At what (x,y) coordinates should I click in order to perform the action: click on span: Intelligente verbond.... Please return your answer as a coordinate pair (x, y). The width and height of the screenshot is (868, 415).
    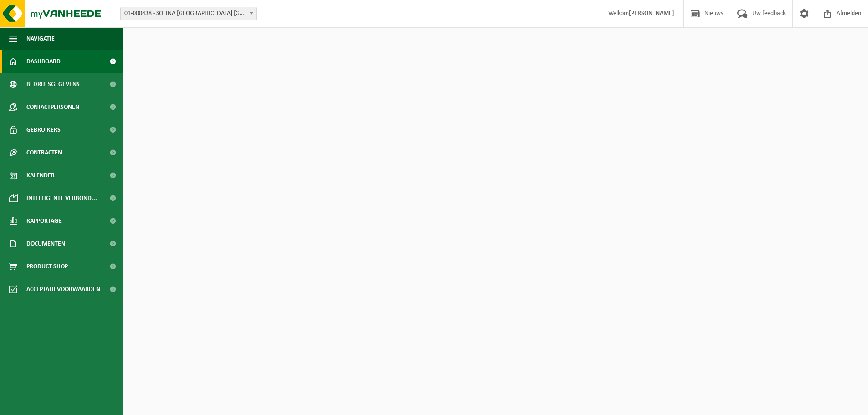
    Looking at the image, I should click on (62, 198).